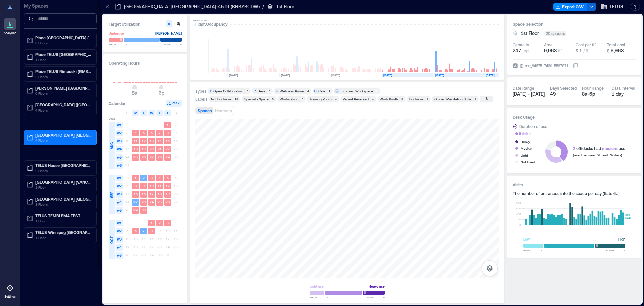 This screenshot has width=644, height=306. Describe the element at coordinates (317, 286) in the screenshot. I see `div: Light use` at that location.